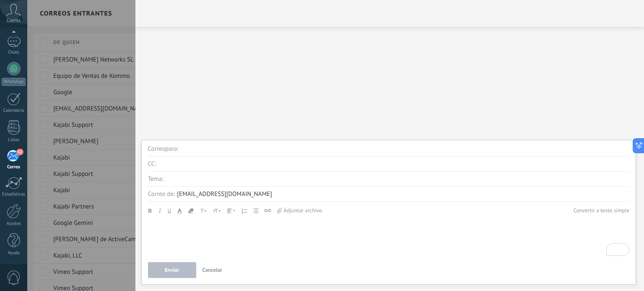 Image resolution: width=644 pixels, height=291 pixels. What do you see at coordinates (152, 164) in the screenshot?
I see `div: CC:` at bounding box center [152, 164].